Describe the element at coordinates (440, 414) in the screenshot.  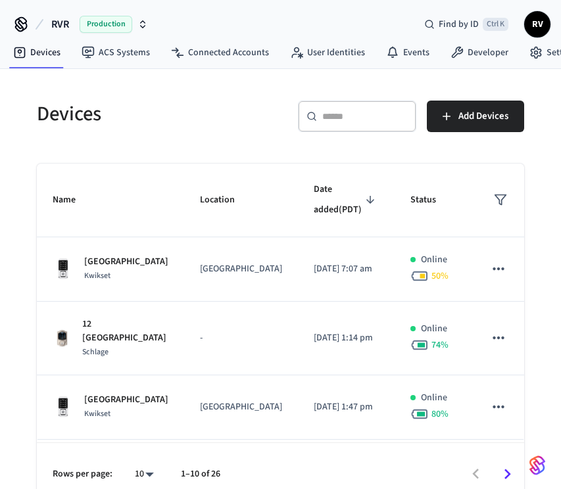
I see `span: 80 %` at that location.